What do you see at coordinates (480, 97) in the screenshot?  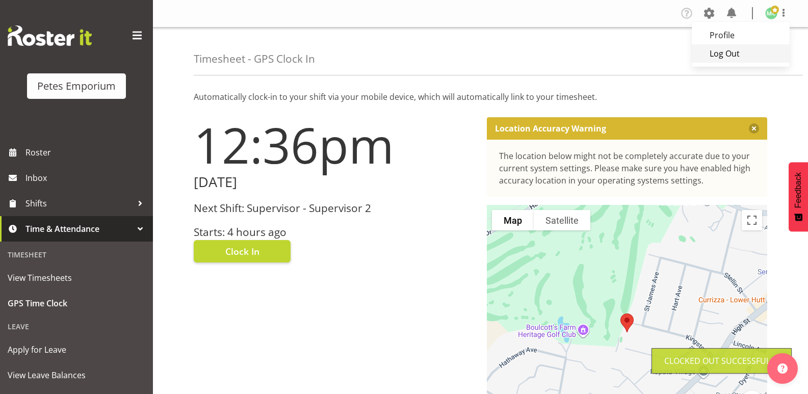 I see `p: Automatically clock-in to your shift via your mobile device, which will automatically link to you...` at bounding box center [480, 97].